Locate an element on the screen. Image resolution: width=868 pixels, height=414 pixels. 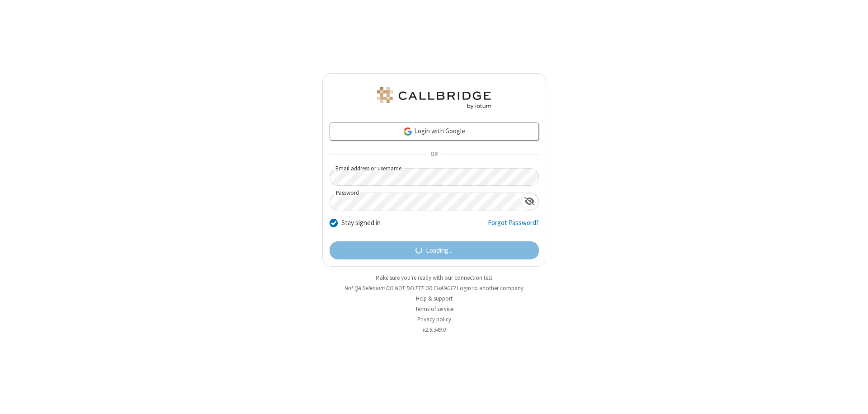
a: Terms of service is located at coordinates (434, 309).